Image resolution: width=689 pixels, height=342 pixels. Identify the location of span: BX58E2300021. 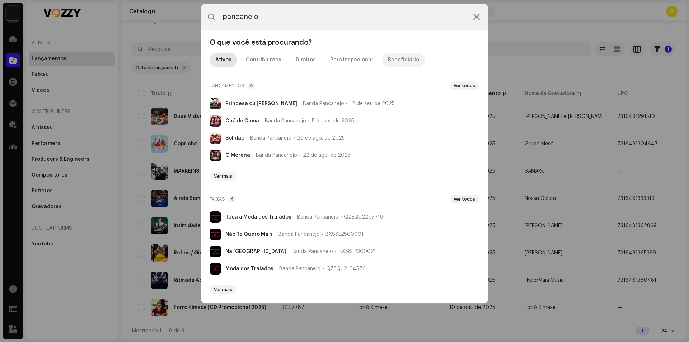
(357, 251).